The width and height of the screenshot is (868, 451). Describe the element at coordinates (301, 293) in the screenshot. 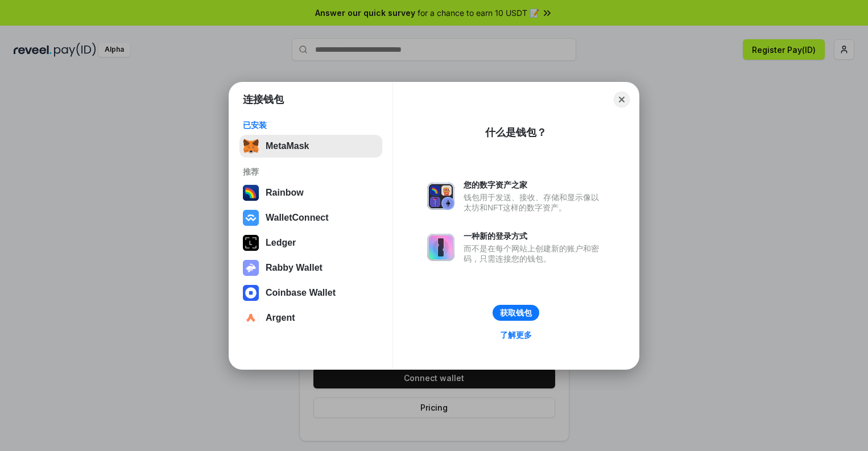

I see `div: Coinbase Wallet` at that location.